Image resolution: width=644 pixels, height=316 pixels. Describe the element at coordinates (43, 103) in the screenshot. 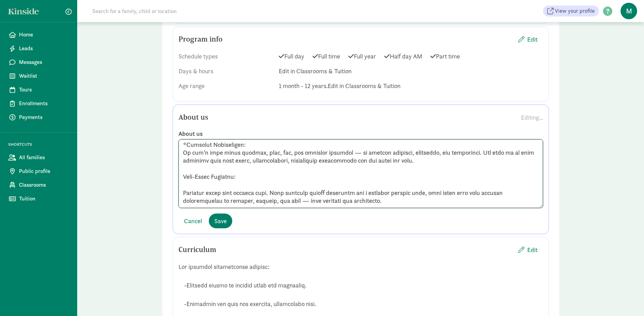

I see `span: Enrollments` at that location.